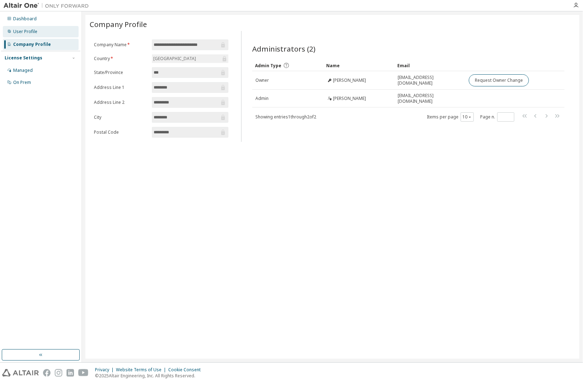 This screenshot has width=583, height=383. What do you see at coordinates (262, 80) in the screenshot?
I see `span: Owner` at bounding box center [262, 80].